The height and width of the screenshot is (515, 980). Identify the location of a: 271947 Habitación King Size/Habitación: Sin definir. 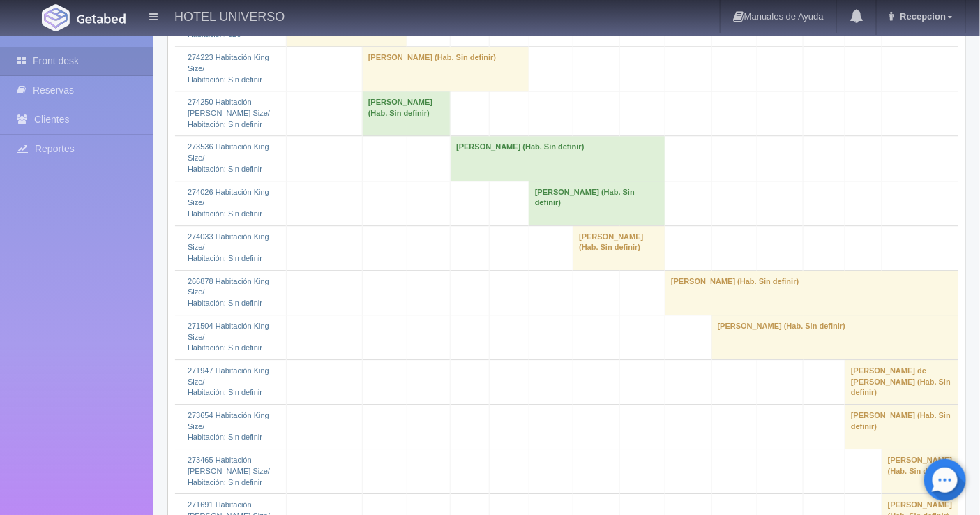
(228, 382).